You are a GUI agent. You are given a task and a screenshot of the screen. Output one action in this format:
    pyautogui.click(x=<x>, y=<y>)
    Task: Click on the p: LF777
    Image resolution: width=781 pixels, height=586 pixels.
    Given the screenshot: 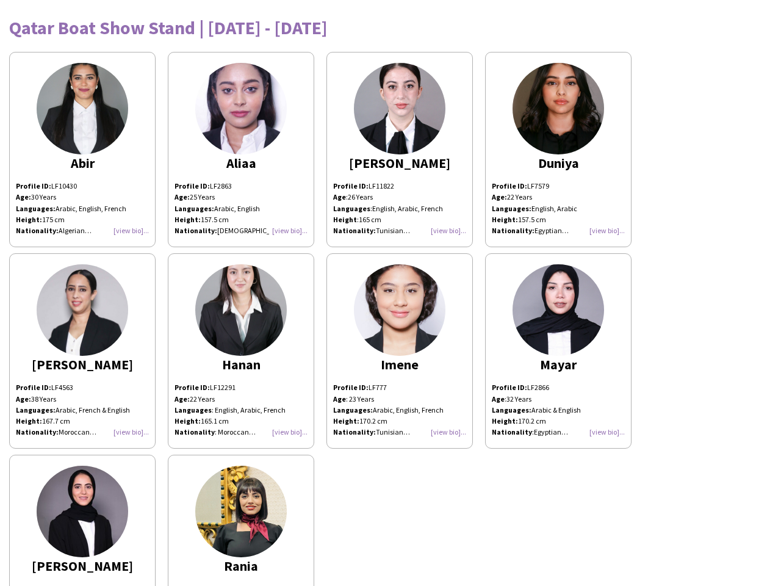 What is the action you would take?
    pyautogui.click(x=400, y=387)
    